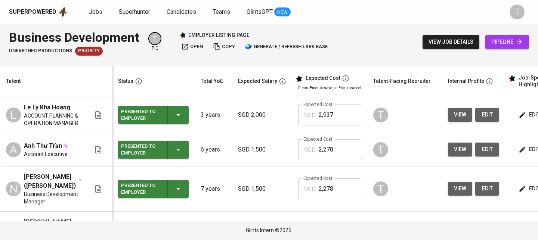 Image resolution: width=538 pixels, height=240 pixels. I want to click on p: 6 years, so click(213, 150).